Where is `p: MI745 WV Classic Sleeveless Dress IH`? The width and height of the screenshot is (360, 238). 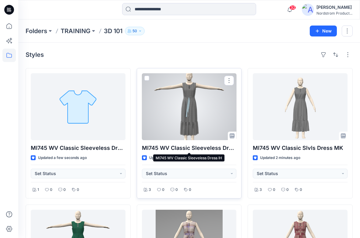 p: MI745 WV Classic Sleeveless Dress IH is located at coordinates (189, 148).